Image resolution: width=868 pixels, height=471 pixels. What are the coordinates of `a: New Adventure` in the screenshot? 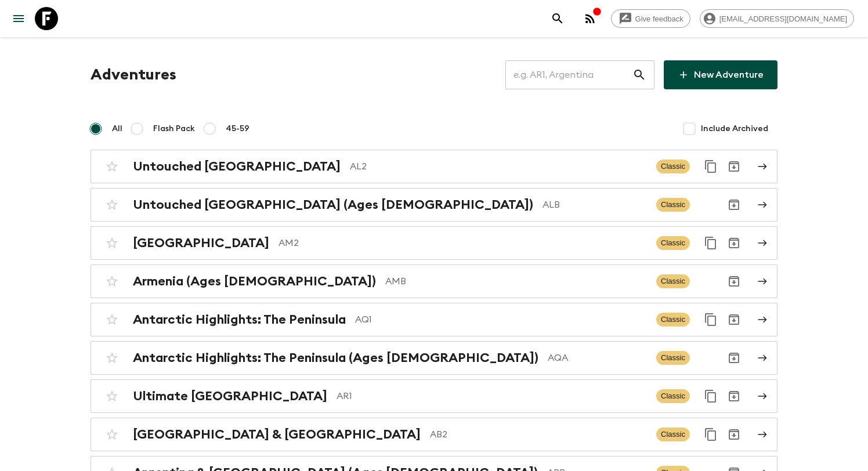 It's located at (721, 75).